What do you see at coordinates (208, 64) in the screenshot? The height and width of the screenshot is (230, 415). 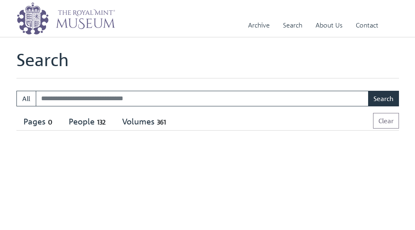 I see `h1: Search` at bounding box center [208, 64].